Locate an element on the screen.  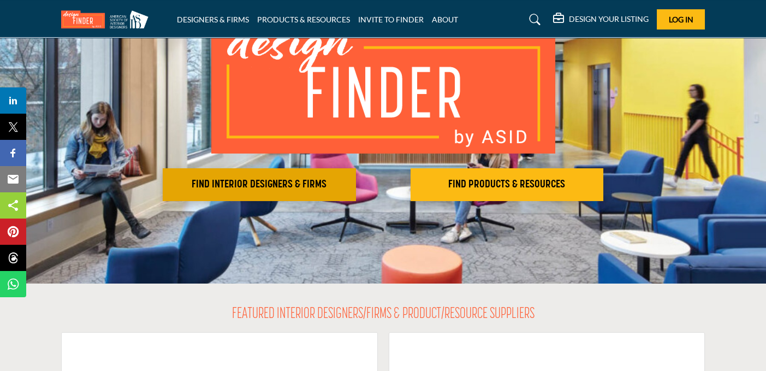
img: Site Logo is located at coordinates (108, 19).